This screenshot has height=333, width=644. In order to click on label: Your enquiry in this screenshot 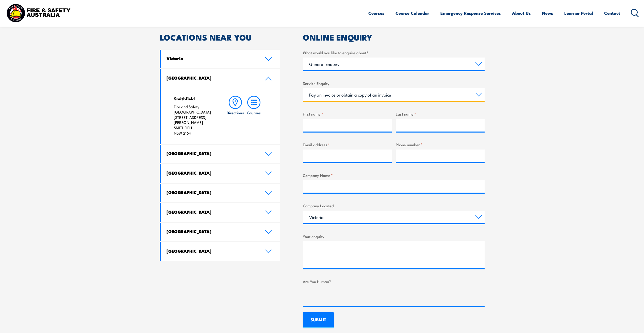, I will do `click(394, 237)`.